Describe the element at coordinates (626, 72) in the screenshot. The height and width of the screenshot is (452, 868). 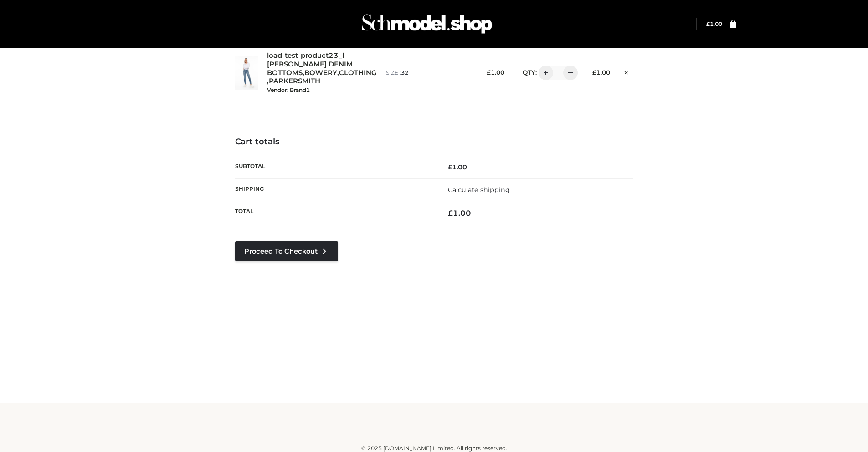
I see `a: Remove this item` at that location.